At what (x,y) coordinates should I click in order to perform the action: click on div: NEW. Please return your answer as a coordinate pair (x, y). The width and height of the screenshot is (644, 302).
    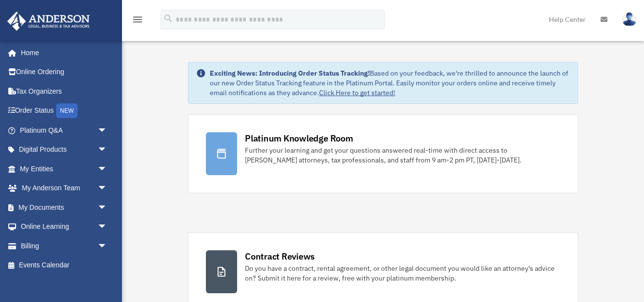
    Looking at the image, I should click on (67, 111).